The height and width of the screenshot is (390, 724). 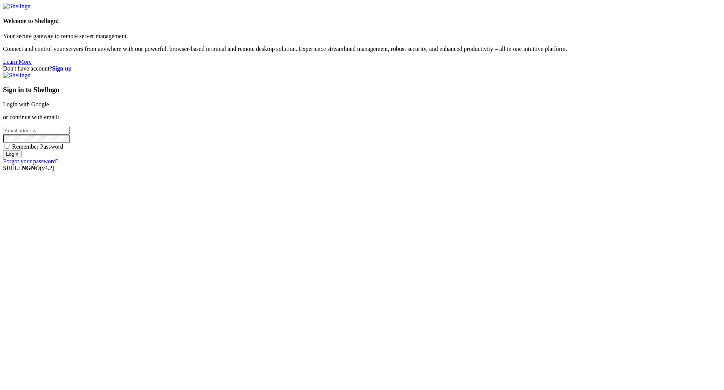 I want to click on a: Forgot your password?, so click(x=31, y=161).